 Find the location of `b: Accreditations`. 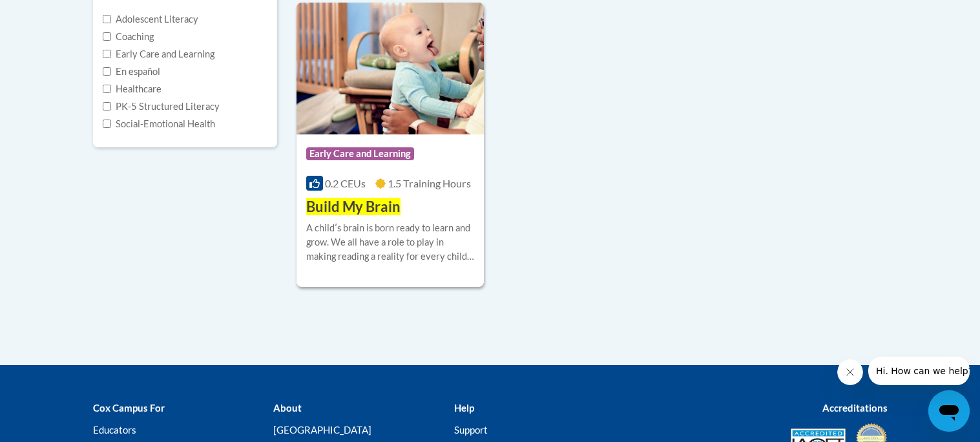

b: Accreditations is located at coordinates (854, 408).